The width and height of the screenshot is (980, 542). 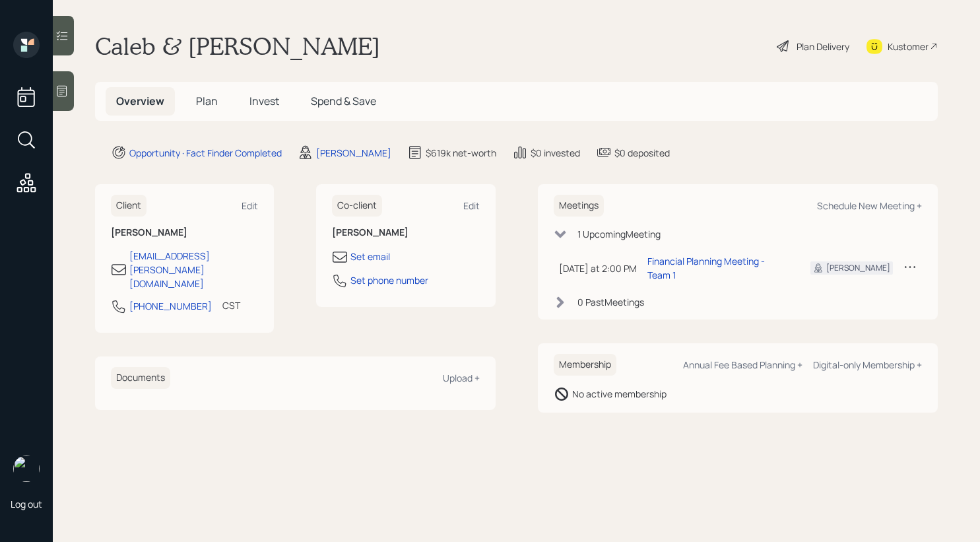 I want to click on div: No active membership, so click(x=619, y=393).